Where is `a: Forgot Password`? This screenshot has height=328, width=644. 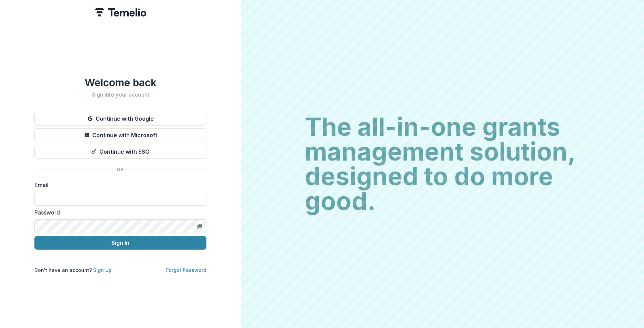 a: Forgot Password is located at coordinates (186, 270).